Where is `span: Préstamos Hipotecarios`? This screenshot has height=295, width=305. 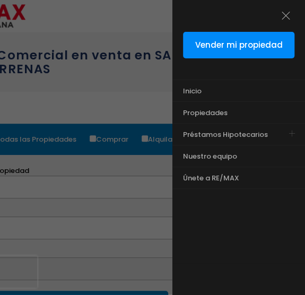
span: Préstamos Hipotecarios is located at coordinates (225, 134).